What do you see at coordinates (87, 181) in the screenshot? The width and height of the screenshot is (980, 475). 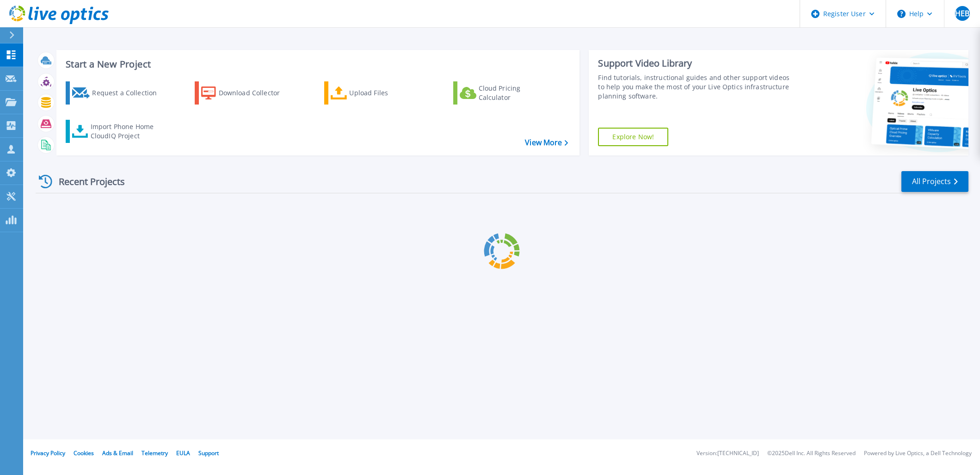 I see `div: Recent Projects` at bounding box center [87, 181].